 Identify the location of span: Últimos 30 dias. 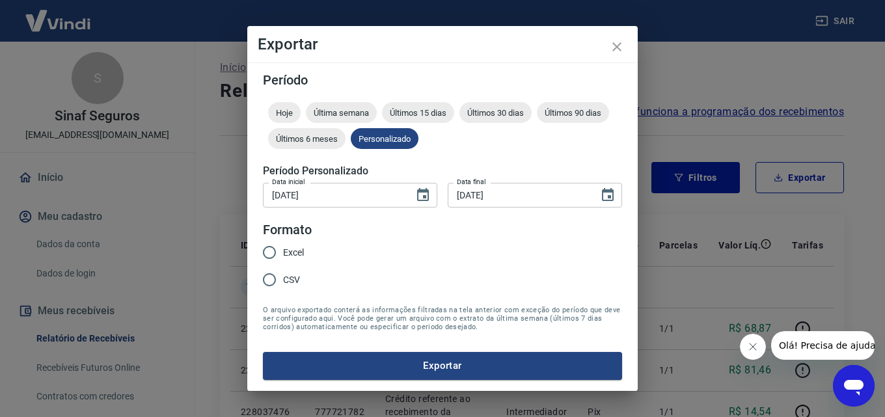
(495, 113).